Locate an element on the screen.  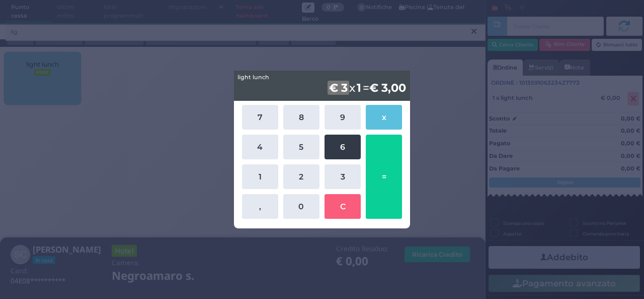
button: 2 is located at coordinates (301, 176).